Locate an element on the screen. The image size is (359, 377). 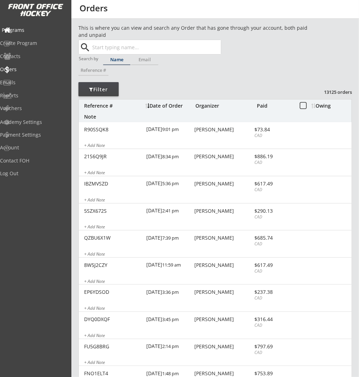
div: $237.38 is located at coordinates (273, 292).